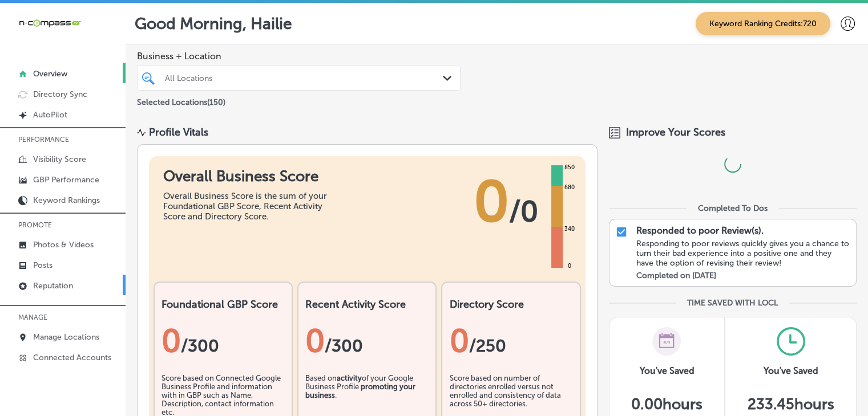 The height and width of the screenshot is (416, 868). Describe the element at coordinates (249, 207) in the screenshot. I see `div: Overall Business Score is the sum of your Foundational GBP Score, Recent Activity Score and Direc...` at that location.